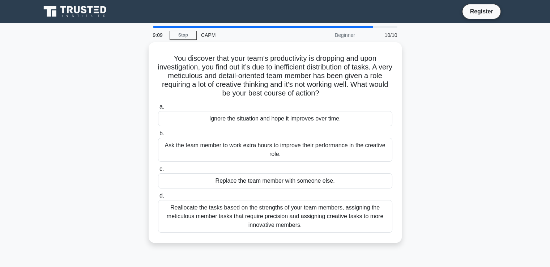  Describe the element at coordinates (275, 216) in the screenshot. I see `div: Reallocate the tasks based on the strengths of your team members, assigning the meticulous member...` at that location.